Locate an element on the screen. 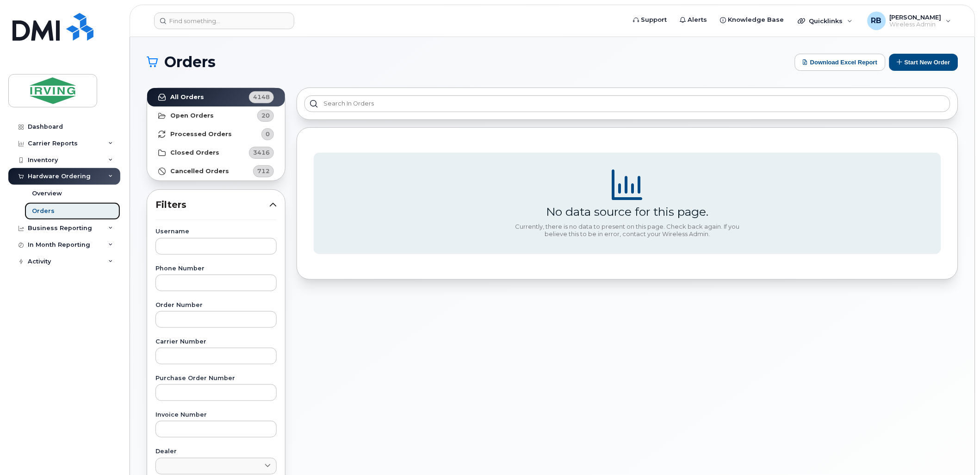 The image size is (980, 475). strong: All Orders is located at coordinates (187, 97).